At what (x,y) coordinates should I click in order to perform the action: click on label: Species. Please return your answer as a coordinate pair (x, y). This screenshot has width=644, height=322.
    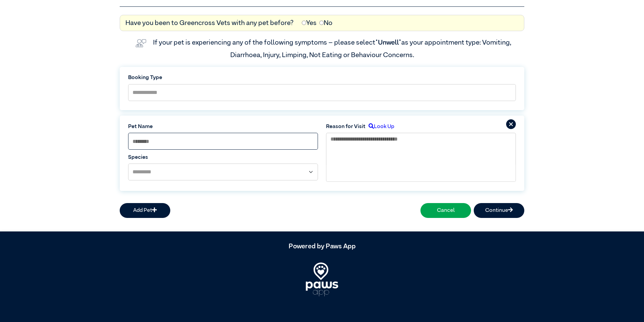
    Looking at the image, I should click on (223, 157).